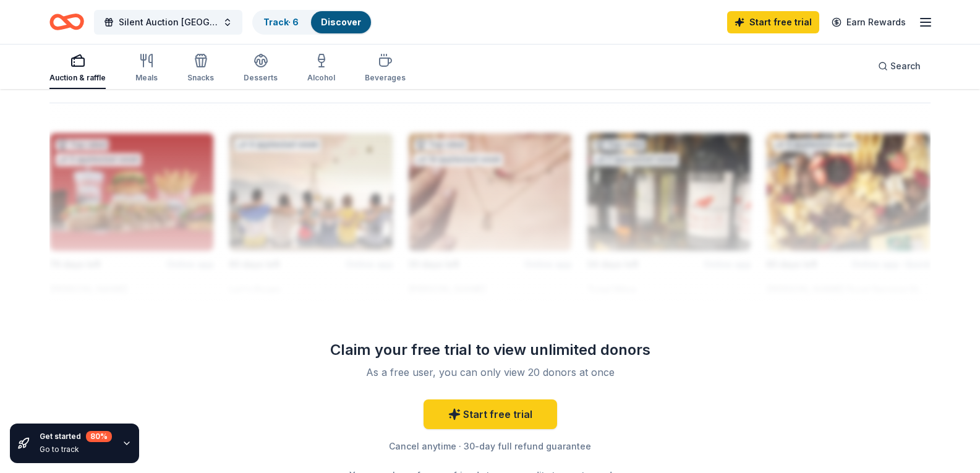  What do you see at coordinates (899, 66) in the screenshot?
I see `button: Search` at bounding box center [899, 66].